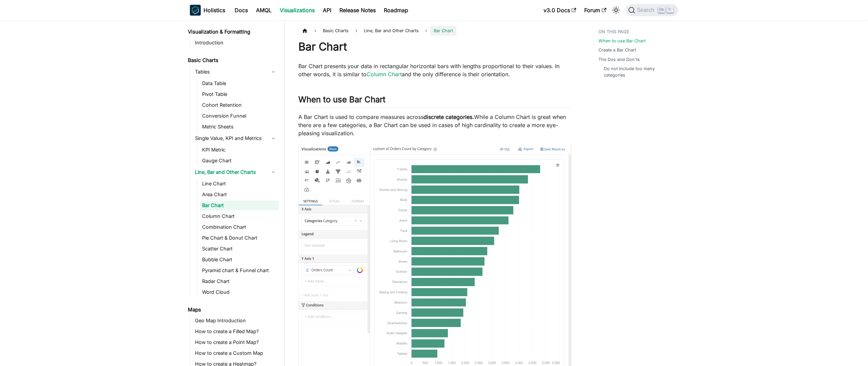  I want to click on a: Single Value, KPI and Metrics, so click(235, 138).